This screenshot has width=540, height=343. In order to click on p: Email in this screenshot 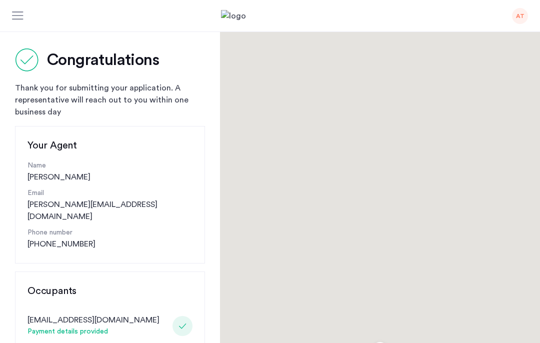, I will do `click(110, 193)`.